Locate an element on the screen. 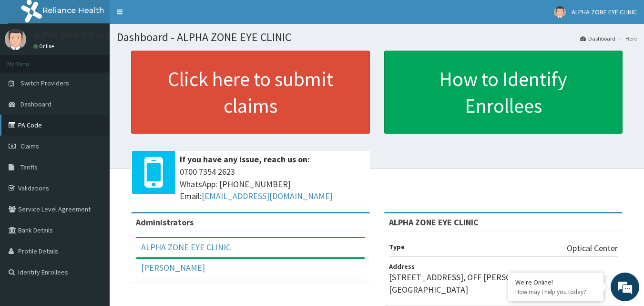  a: Dashboard is located at coordinates (598, 38).